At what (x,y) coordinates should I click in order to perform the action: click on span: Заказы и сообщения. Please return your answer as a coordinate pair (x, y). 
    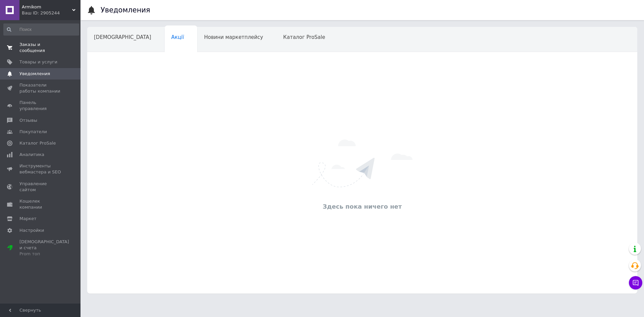
    Looking at the image, I should click on (41, 47).